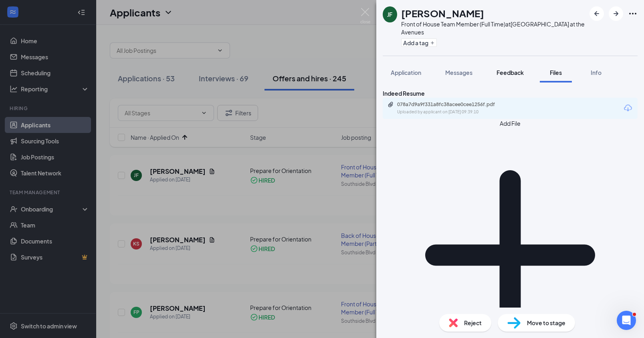  What do you see at coordinates (546, 323) in the screenshot?
I see `span: Move to stage` at bounding box center [546, 323].